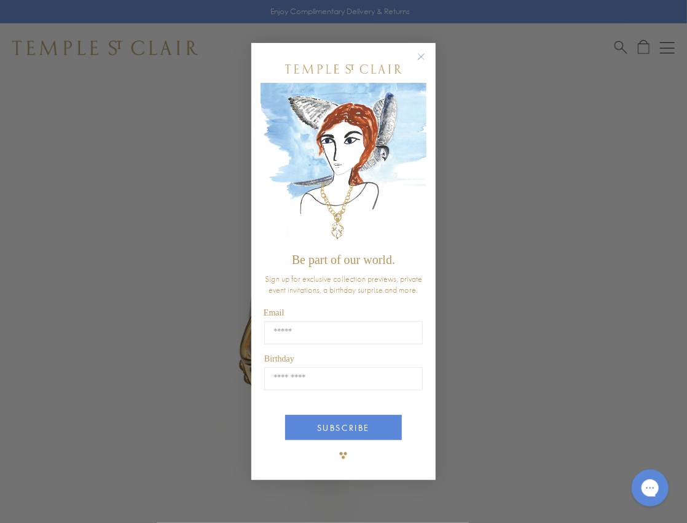 Image resolution: width=687 pixels, height=523 pixels. What do you see at coordinates (343, 284) in the screenshot?
I see `span: Sign up for exclusive collection previews, private event invitations, a birthday surprise and more.` at bounding box center [343, 284].